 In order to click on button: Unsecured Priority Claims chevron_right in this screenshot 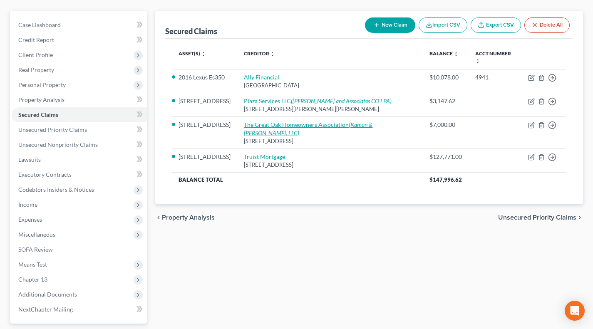, I will do `click(541, 218)`.